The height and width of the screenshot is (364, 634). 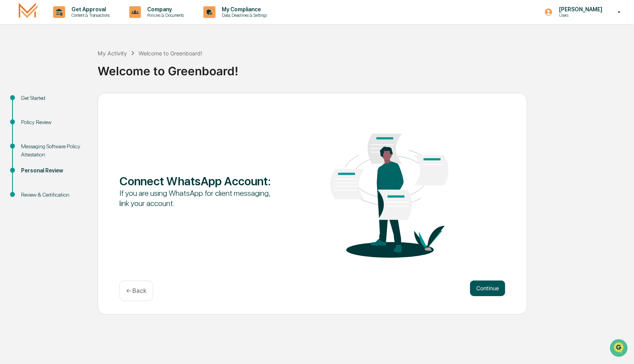 What do you see at coordinates (33, 102) in the screenshot?
I see `span: Preclearance` at bounding box center [33, 102].